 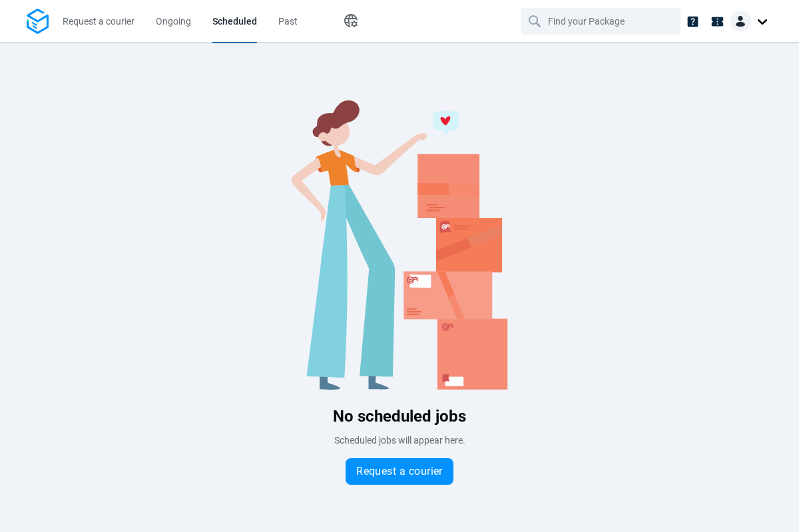 What do you see at coordinates (602, 21) in the screenshot?
I see `input: Find your Package` at bounding box center [602, 21].